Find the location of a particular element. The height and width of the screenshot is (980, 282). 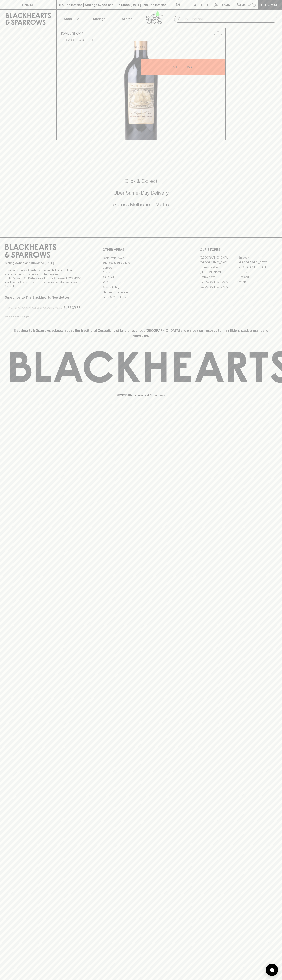

a: Careers is located at coordinates (141, 268).